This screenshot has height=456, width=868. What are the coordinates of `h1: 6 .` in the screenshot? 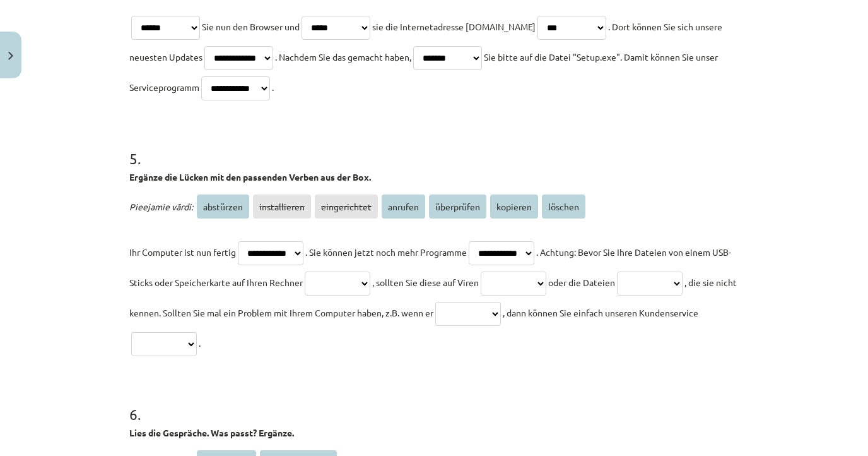 It's located at (434, 403).